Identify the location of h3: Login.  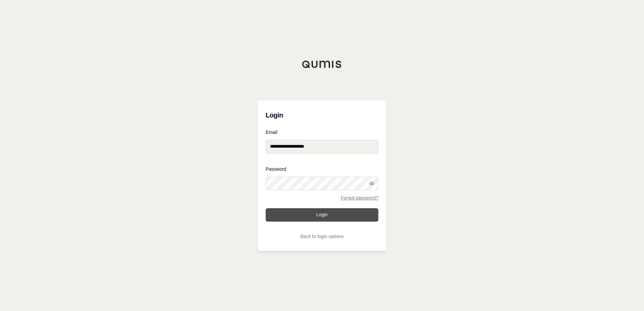
(322, 115).